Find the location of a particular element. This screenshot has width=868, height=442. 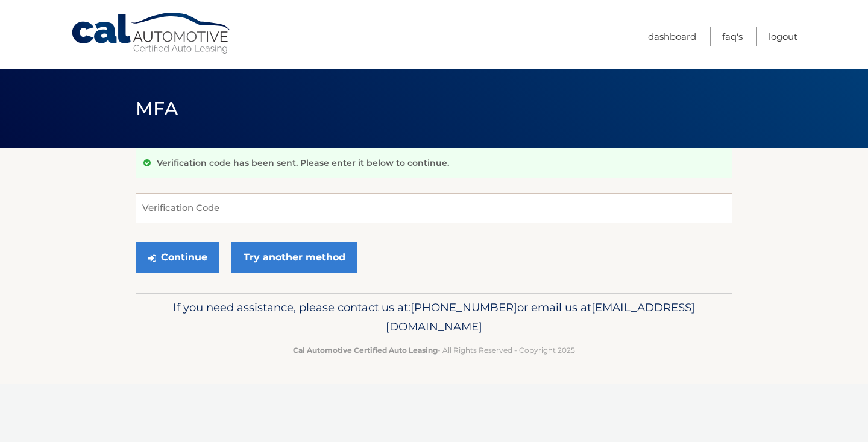

p: - All Rights Reserved - Copyright 2025 is located at coordinates (434, 350).